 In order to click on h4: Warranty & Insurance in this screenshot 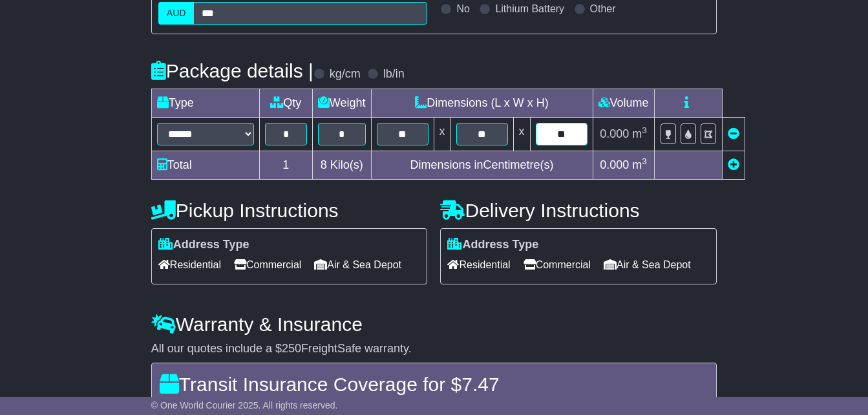, I will do `click(434, 324)`.